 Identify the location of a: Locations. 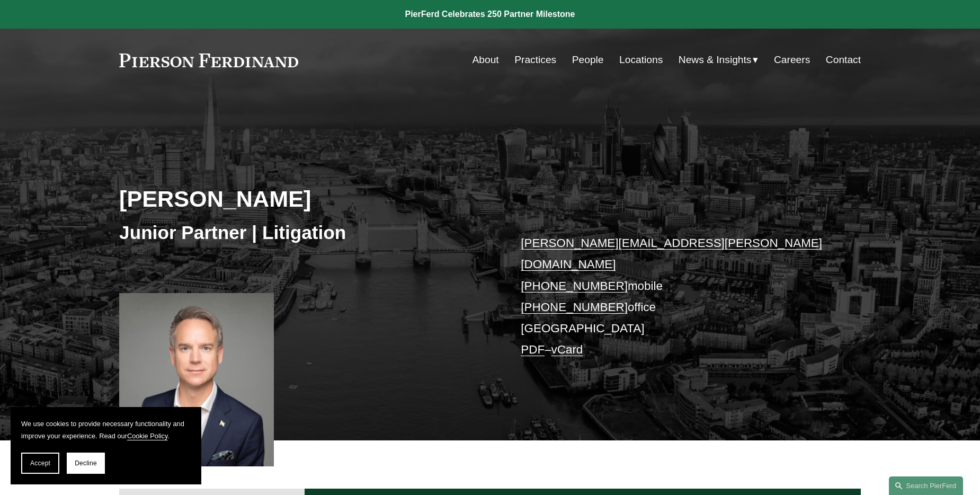
(641, 60).